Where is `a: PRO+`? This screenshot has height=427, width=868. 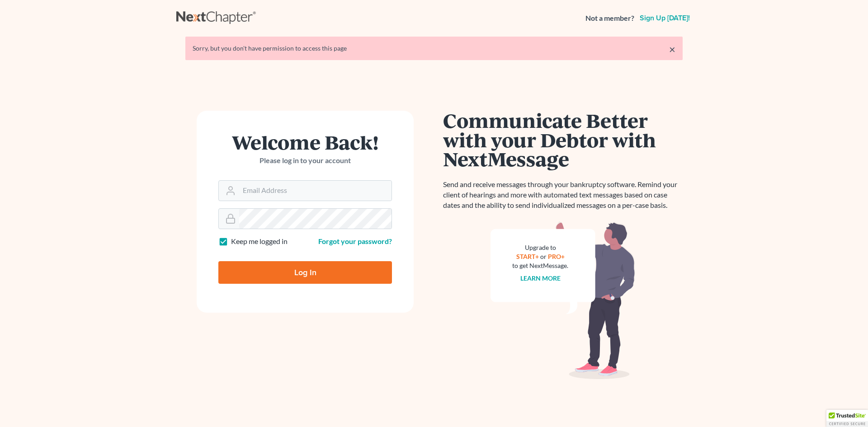
a: PRO+ is located at coordinates (556, 256).